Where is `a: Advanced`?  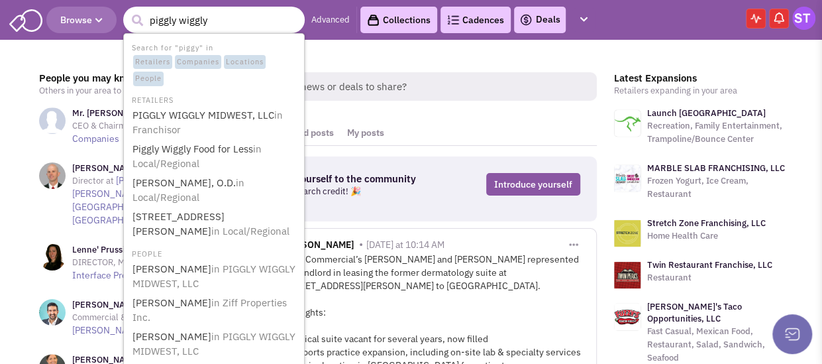
a: Advanced is located at coordinates (330, 20).